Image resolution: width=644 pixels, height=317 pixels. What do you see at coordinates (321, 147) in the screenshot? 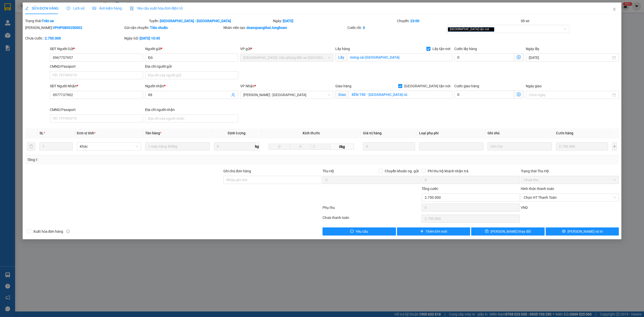
I see `input: C` at bounding box center [321, 147].